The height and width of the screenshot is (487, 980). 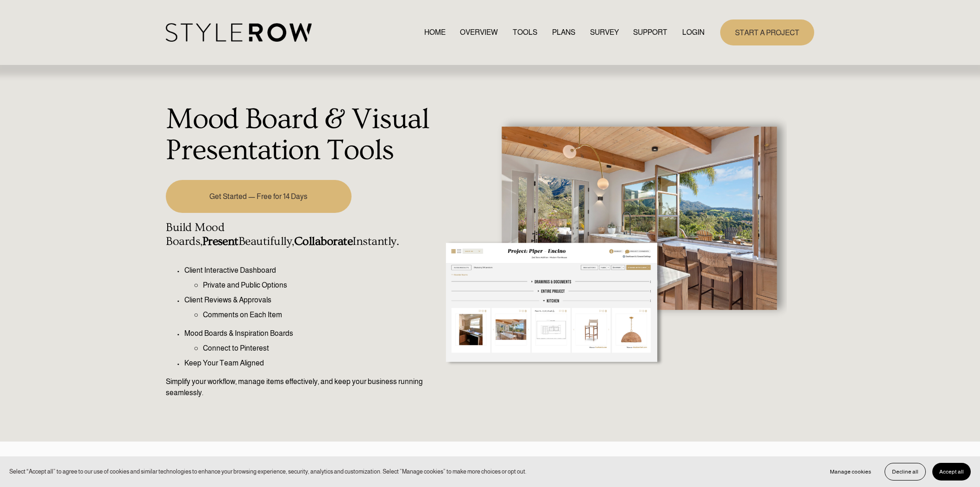 I want to click on img: StyleRow, so click(x=239, y=32).